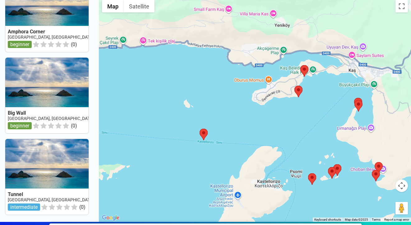 This screenshot has height=225, width=411. Describe the element at coordinates (402, 208) in the screenshot. I see `button: Drag Pegman onto the map to open Street View` at that location.